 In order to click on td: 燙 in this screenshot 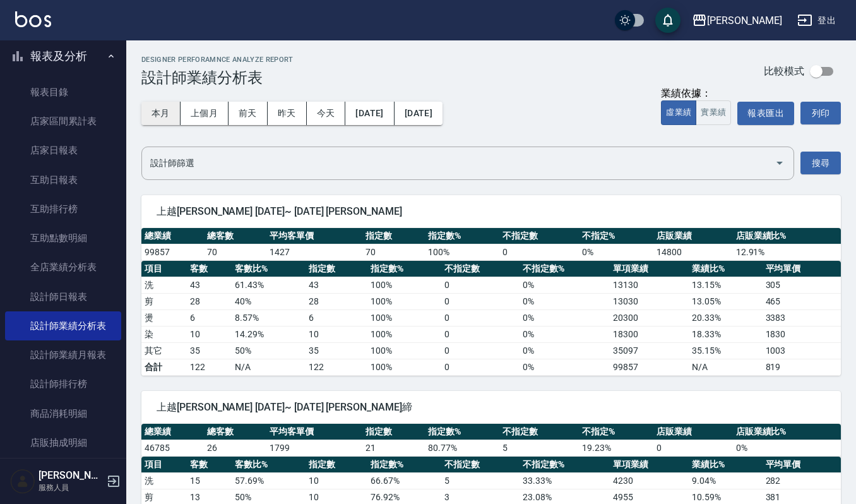, I will do `click(164, 317)`.